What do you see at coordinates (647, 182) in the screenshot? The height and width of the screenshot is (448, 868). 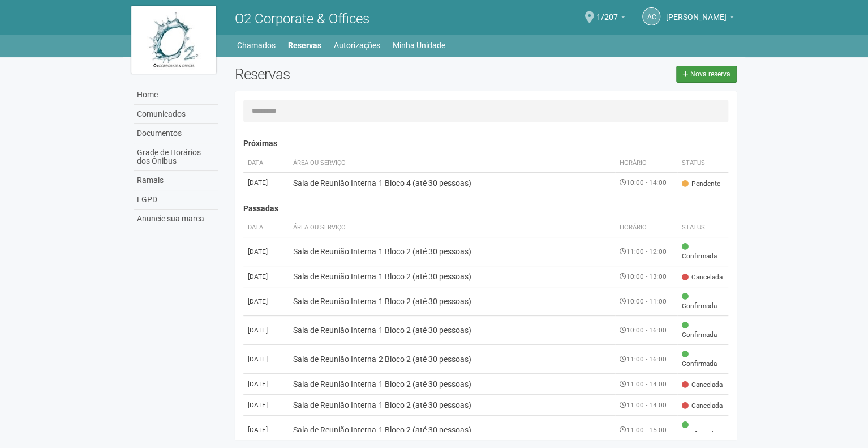 I see `td: 10:00 - 14:00` at bounding box center [647, 182].